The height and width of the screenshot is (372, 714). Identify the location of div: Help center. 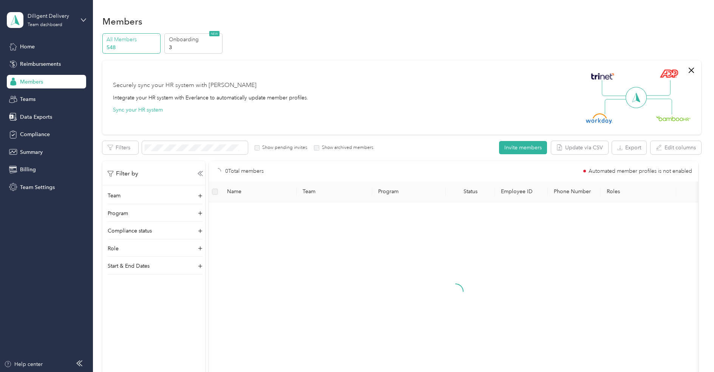
(23, 364).